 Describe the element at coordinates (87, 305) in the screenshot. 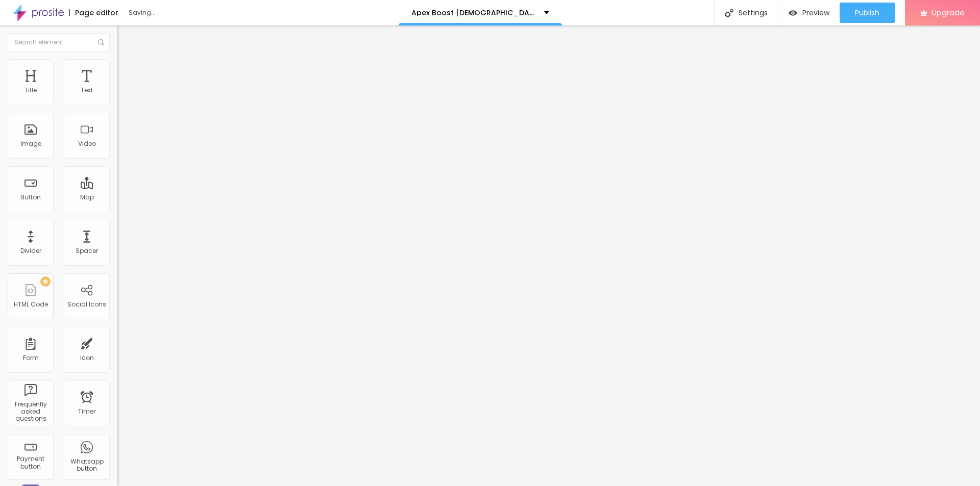

I see `div: Social Icons` at that location.